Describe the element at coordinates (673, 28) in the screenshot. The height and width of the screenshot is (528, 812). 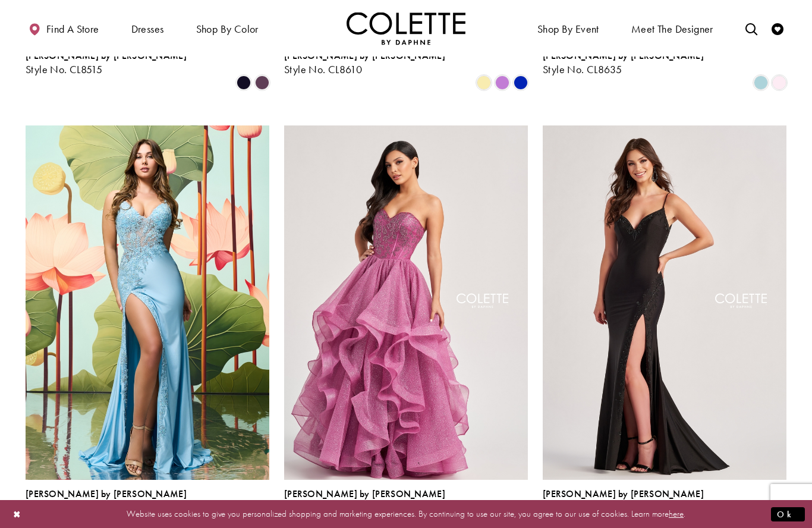
I see `a: Meet the designer` at that location.